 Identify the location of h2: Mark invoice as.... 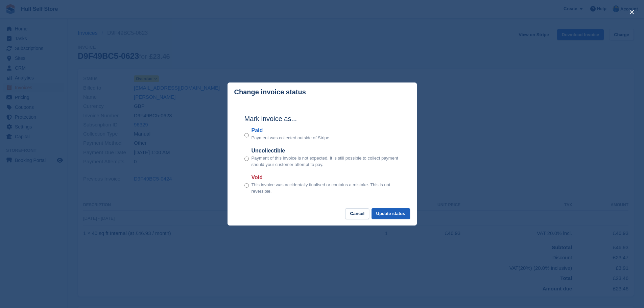
(322, 119).